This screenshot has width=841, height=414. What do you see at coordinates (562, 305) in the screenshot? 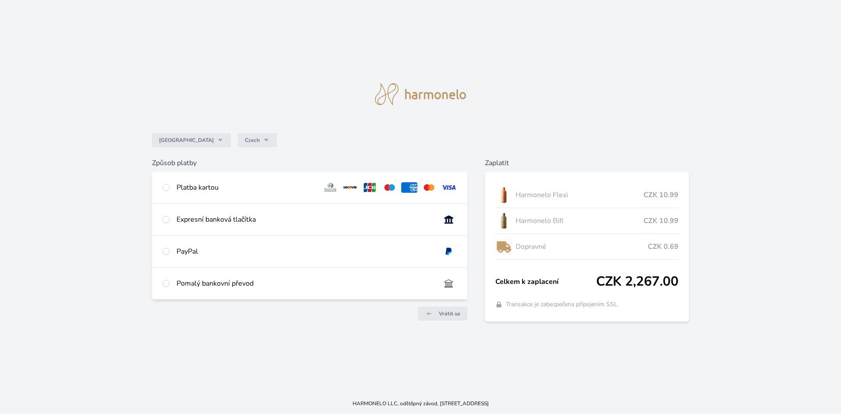
I see `span: Transakce je zabezpečena připojením SSL` at bounding box center [562, 305].